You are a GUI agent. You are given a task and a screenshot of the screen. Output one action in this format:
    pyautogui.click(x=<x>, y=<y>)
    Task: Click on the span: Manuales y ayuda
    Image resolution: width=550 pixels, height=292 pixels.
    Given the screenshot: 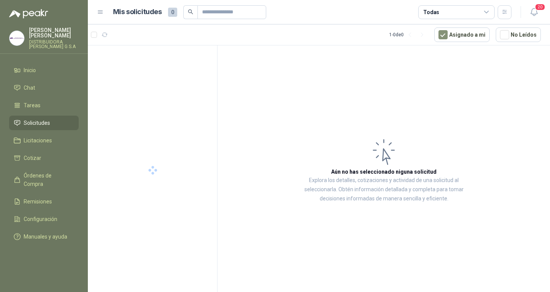 What is the action you would take?
    pyautogui.click(x=45, y=237)
    